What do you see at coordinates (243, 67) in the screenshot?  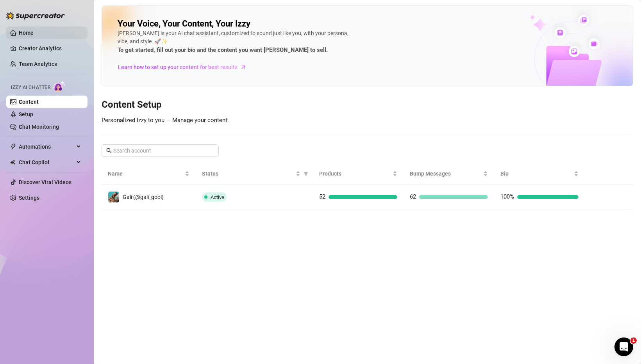 I see `span: arrow-right` at bounding box center [243, 67].